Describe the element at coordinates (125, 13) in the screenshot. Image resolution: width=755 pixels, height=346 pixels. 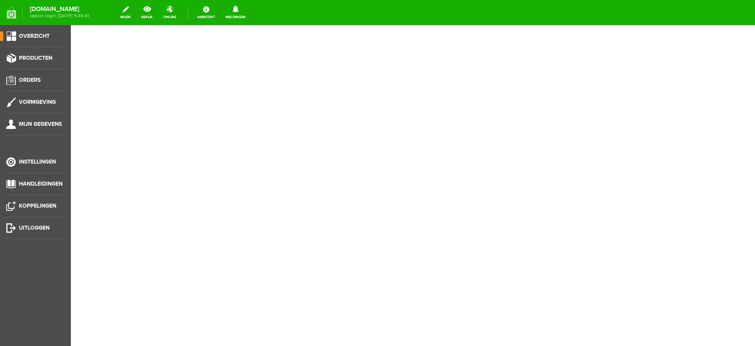
I see `a: wijzig` at that location.